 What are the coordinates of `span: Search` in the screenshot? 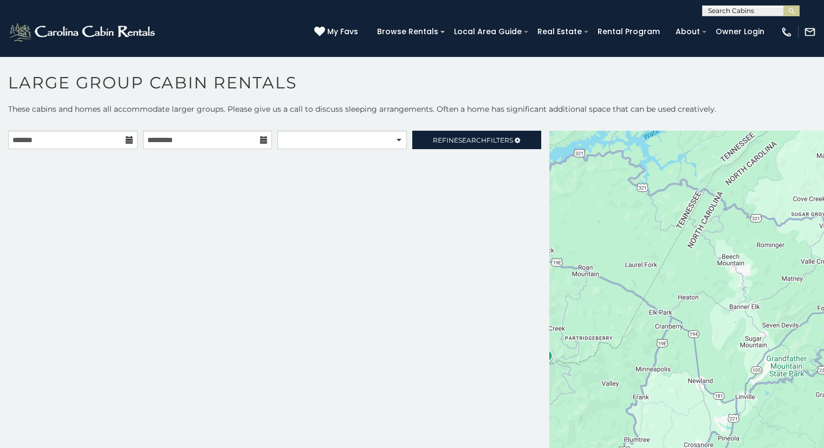 It's located at (473, 140).